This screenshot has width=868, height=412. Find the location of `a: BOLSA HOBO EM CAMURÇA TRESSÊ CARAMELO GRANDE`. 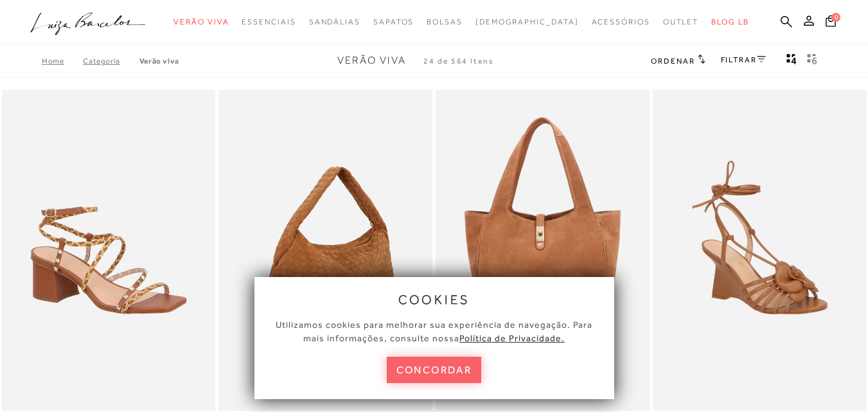

a: BOLSA HOBO EM CAMURÇA TRESSÊ CARAMELO GRANDE is located at coordinates (325, 250).